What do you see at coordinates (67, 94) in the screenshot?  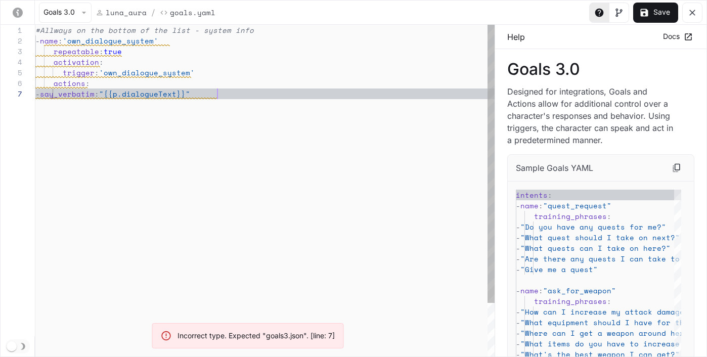 I see `span: say_verbatim` at bounding box center [67, 94].